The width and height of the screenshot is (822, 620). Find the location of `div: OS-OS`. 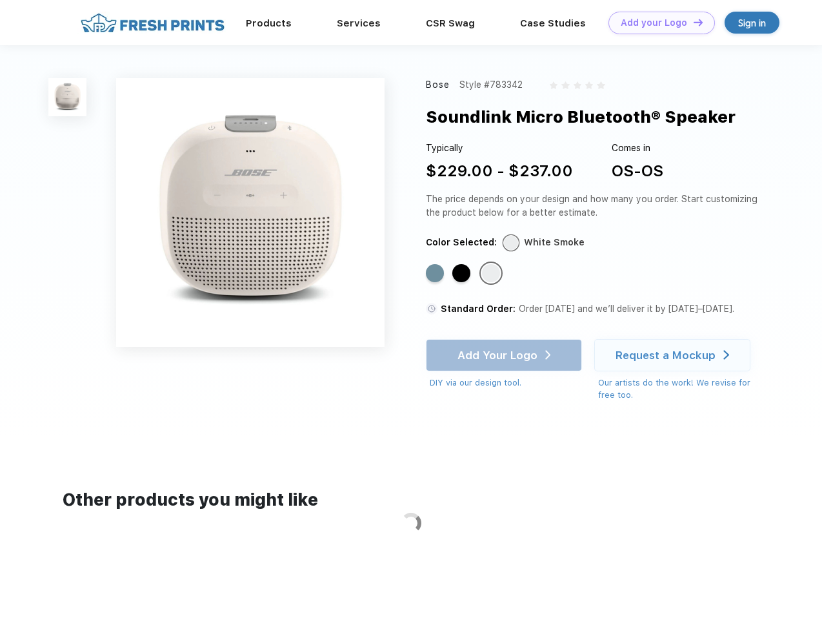

div: OS-OS is located at coordinates (638, 171).